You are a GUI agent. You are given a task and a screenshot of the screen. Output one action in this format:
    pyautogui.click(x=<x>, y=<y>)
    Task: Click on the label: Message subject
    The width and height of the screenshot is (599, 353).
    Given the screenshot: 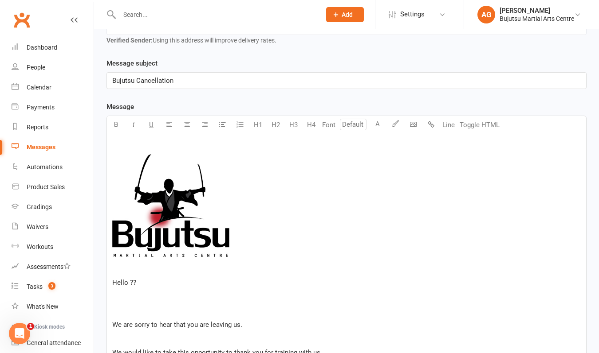 What is the action you would take?
    pyautogui.click(x=132, y=63)
    